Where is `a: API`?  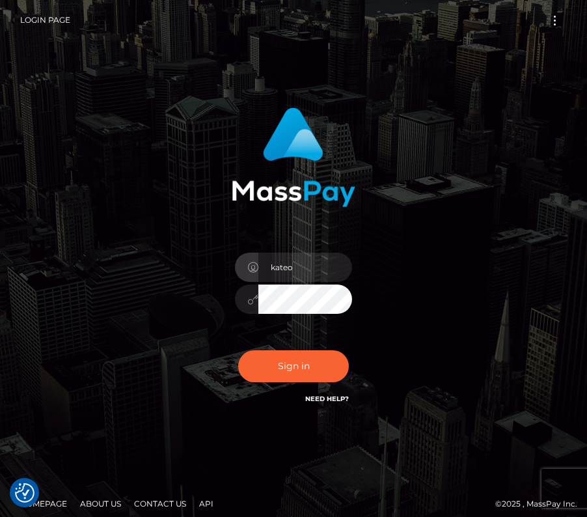 a: API is located at coordinates (206, 503).